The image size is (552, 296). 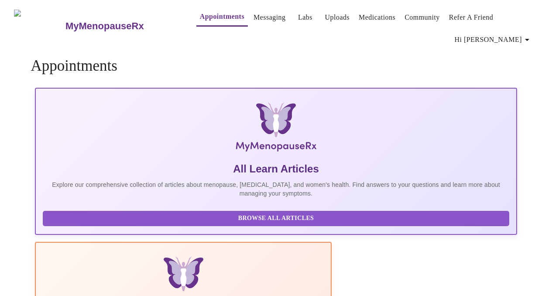 I want to click on button: Uploads, so click(x=337, y=17).